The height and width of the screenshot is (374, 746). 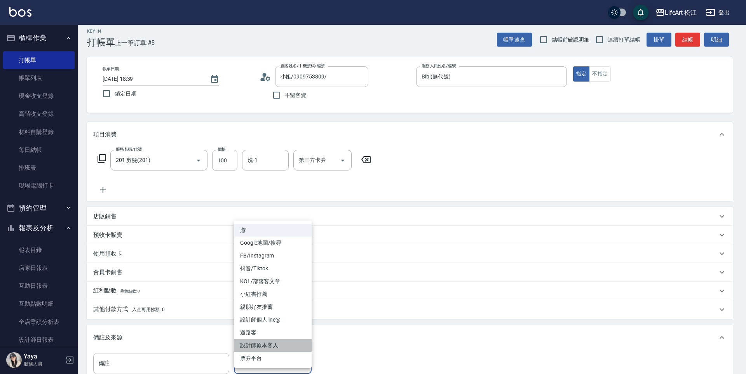 What do you see at coordinates (273, 358) in the screenshot?
I see `li: 票券平台` at bounding box center [273, 358].